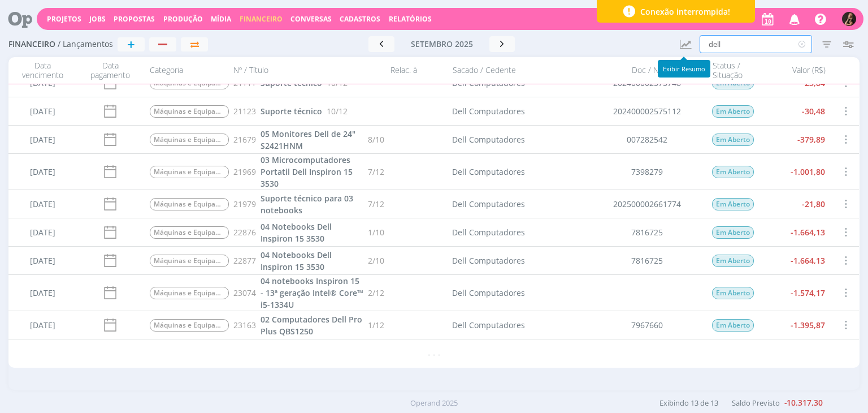 The height and width of the screenshot is (413, 868). I want to click on a: Suporte técnico, so click(291, 111).